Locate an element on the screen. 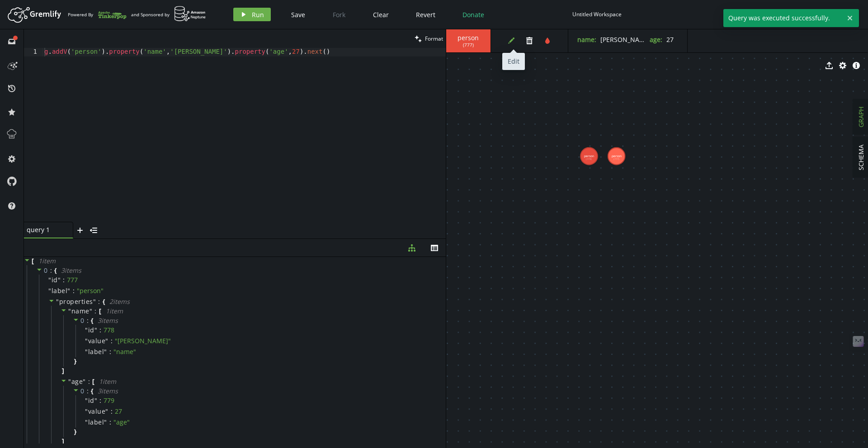  img: AWS Neptune is located at coordinates (190, 14).